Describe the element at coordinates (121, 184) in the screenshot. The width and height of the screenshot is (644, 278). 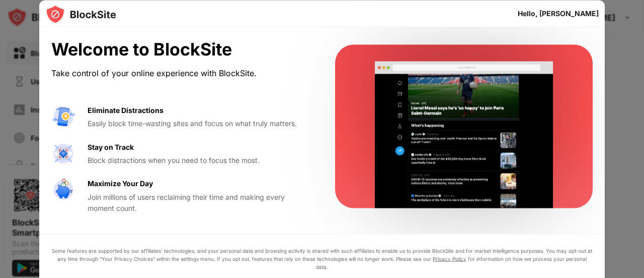
I see `div: Maximize Your Day` at that location.